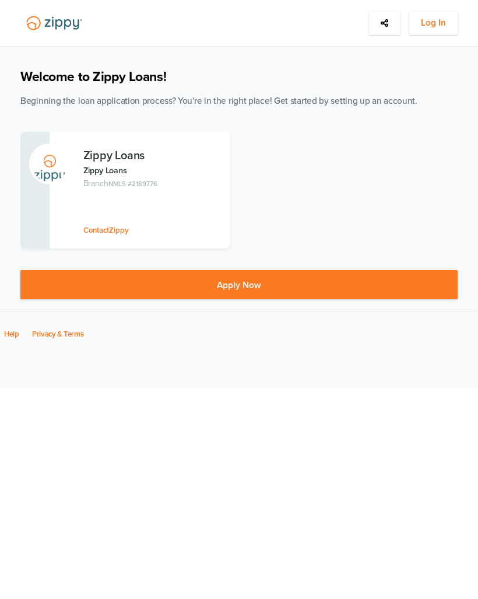 Image resolution: width=478 pixels, height=599 pixels. I want to click on h1: Welcome to Zippy Loans!, so click(239, 77).